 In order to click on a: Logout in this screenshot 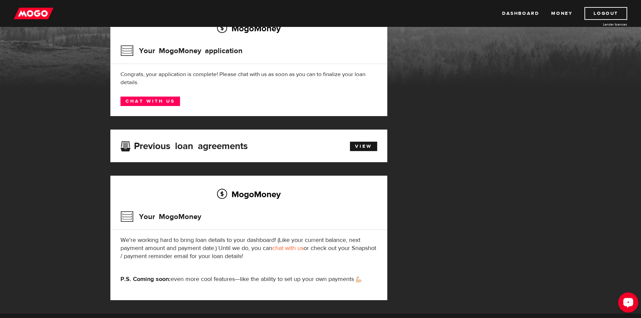, I will do `click(605, 13)`.